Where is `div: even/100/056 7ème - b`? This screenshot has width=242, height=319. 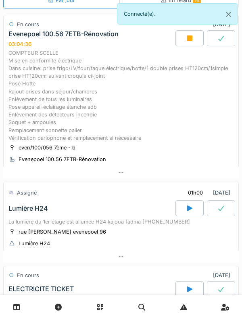
div: even/100/056 7ème - b is located at coordinates (47, 147).